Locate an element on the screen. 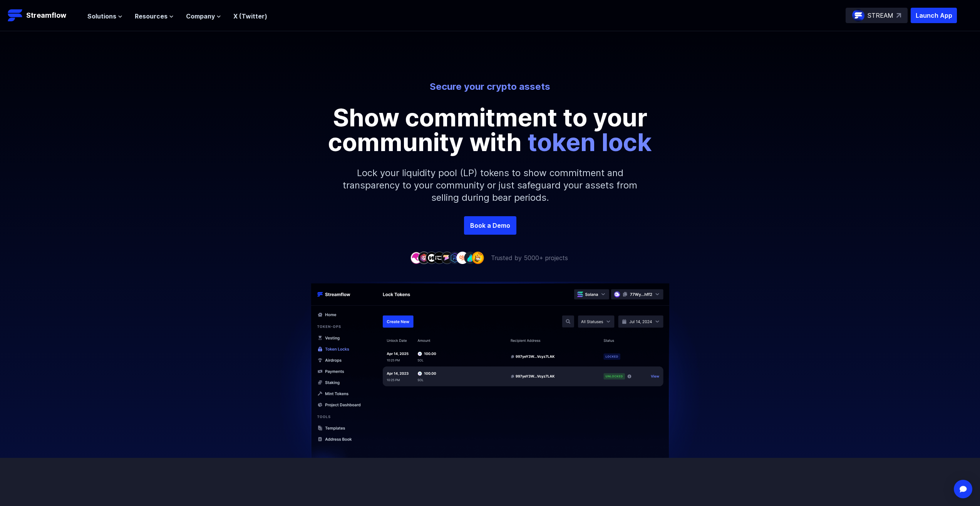 Image resolution: width=980 pixels, height=506 pixels. button: Resources is located at coordinates (154, 16).